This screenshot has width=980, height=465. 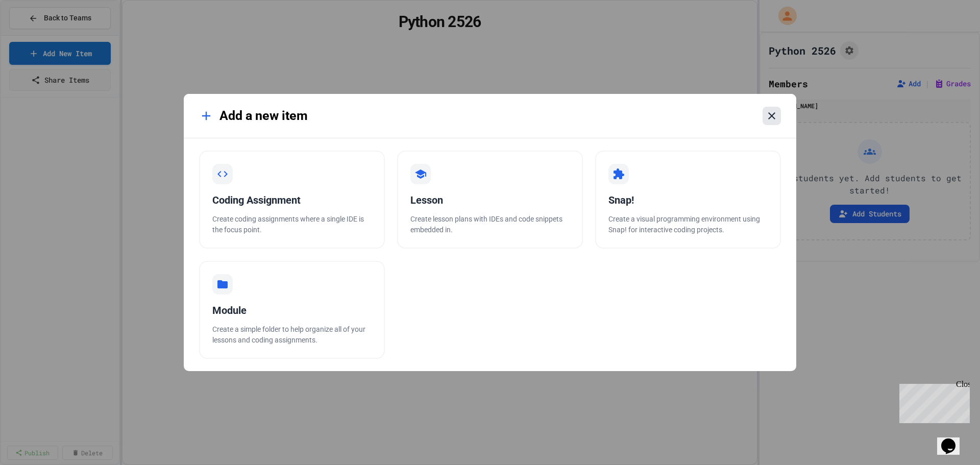 What do you see at coordinates (292, 310) in the screenshot?
I see `div: Module` at bounding box center [292, 310].